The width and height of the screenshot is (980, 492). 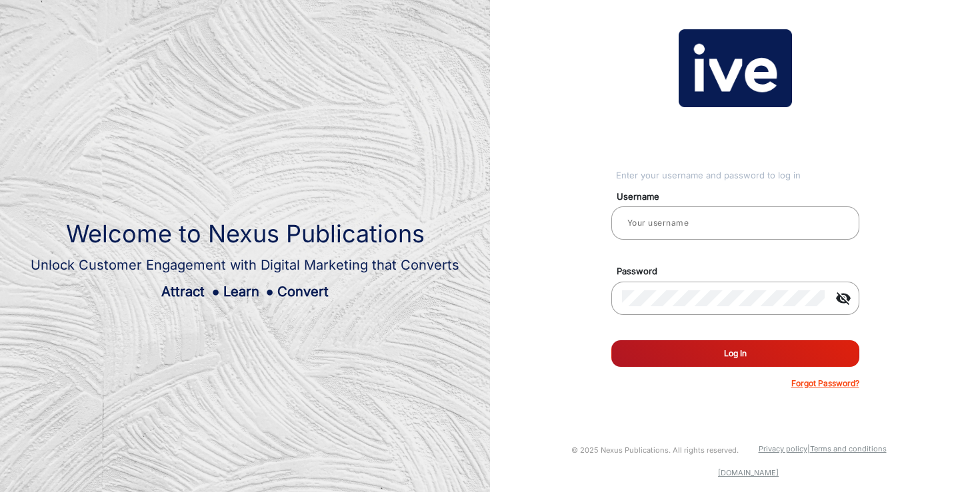 I want to click on mat-icon: visibility_off, so click(x=844, y=298).